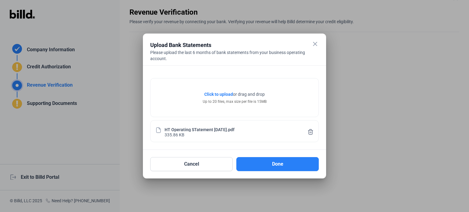  I want to click on div: Up to 20 files, max size per file is 15MB, so click(235, 102).